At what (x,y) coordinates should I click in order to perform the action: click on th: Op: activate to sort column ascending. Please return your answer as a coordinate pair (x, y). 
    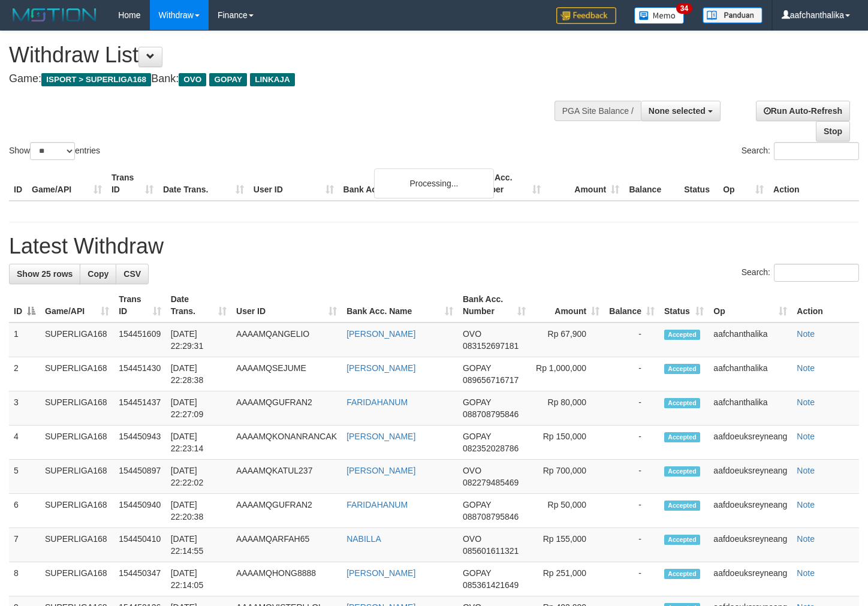
    Looking at the image, I should click on (750, 305).